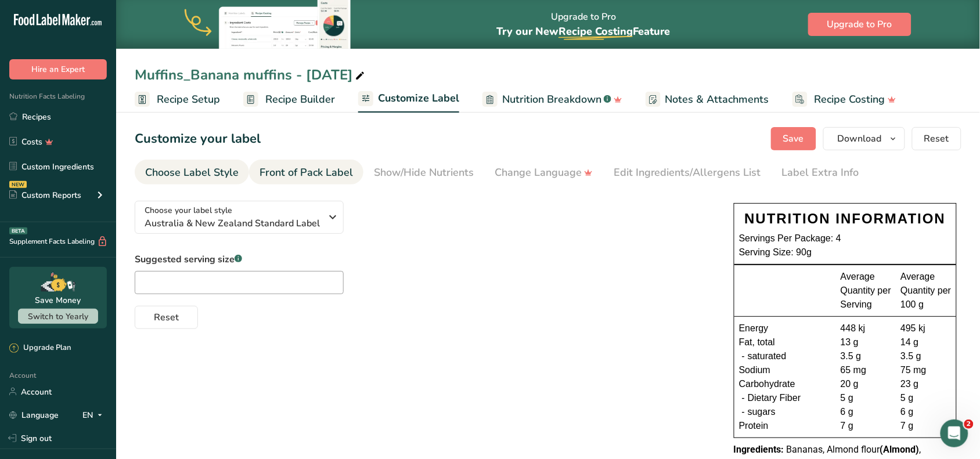 Image resolution: width=980 pixels, height=459 pixels. Describe the element at coordinates (927, 342) in the screenshot. I see `div: 14 g` at that location.